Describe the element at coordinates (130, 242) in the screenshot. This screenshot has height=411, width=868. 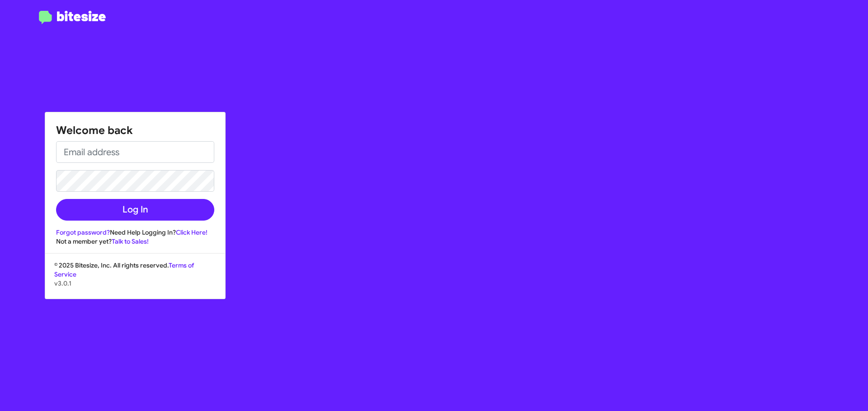
I see `a: Talk to Sales!` at that location.